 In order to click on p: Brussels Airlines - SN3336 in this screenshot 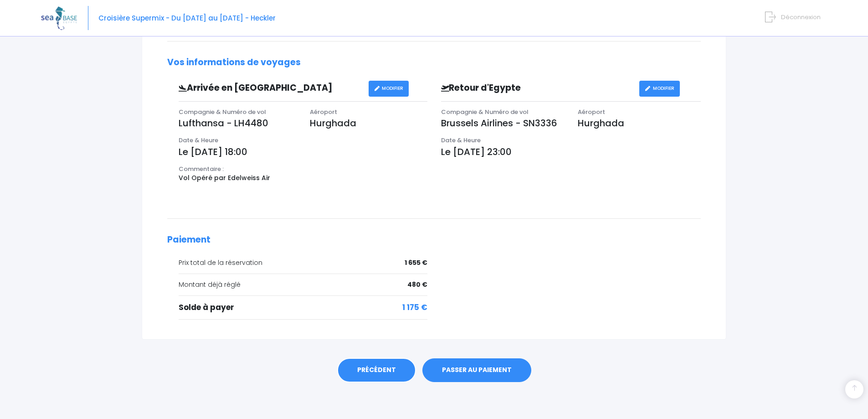, I will do `click(502, 123)`.